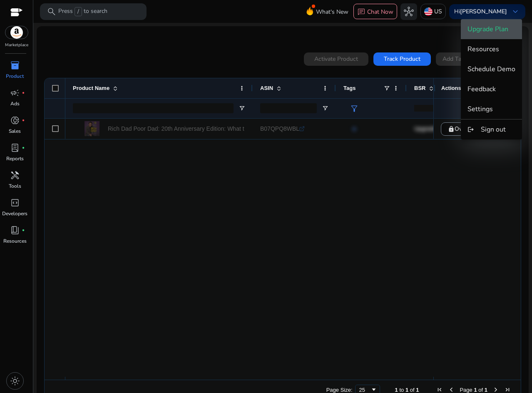  I want to click on span: Resources, so click(483, 49).